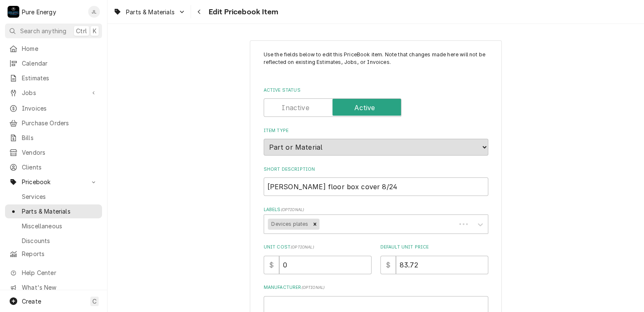  What do you see at coordinates (94, 12) in the screenshot?
I see `div: JL` at bounding box center [94, 12].